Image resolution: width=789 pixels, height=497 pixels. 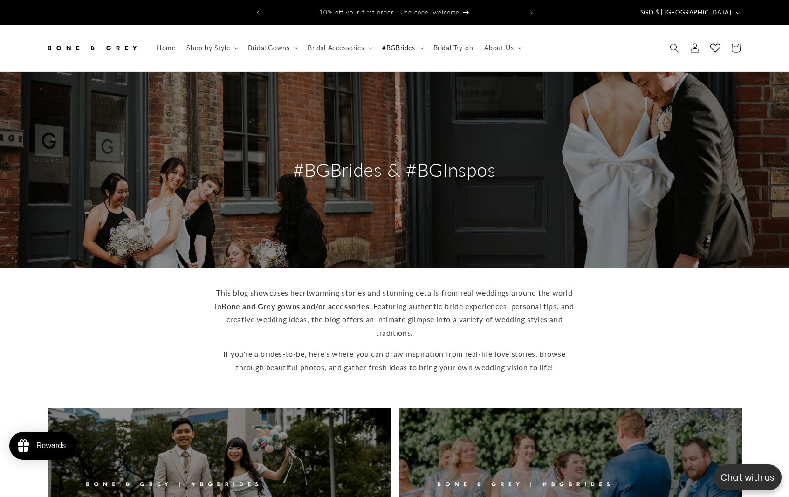 I want to click on summary: Bridal Accessories, so click(x=339, y=48).